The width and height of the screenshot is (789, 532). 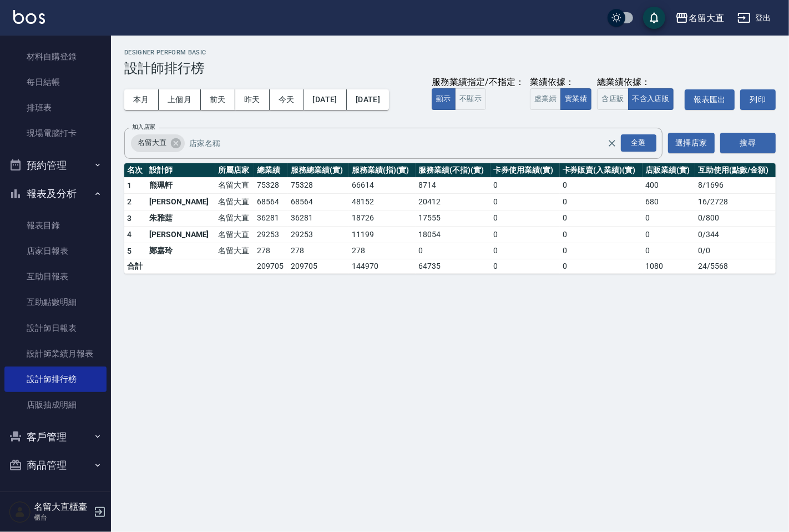 I want to click on button: 上個月, so click(x=180, y=99).